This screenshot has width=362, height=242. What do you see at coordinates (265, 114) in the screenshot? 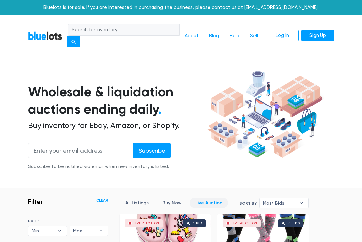
I see `img: hero-ee84e7d0318cb26816c560f6b4441b76977f77a177738b4e94f68c95b2b83dbb.png` at bounding box center [265, 114].